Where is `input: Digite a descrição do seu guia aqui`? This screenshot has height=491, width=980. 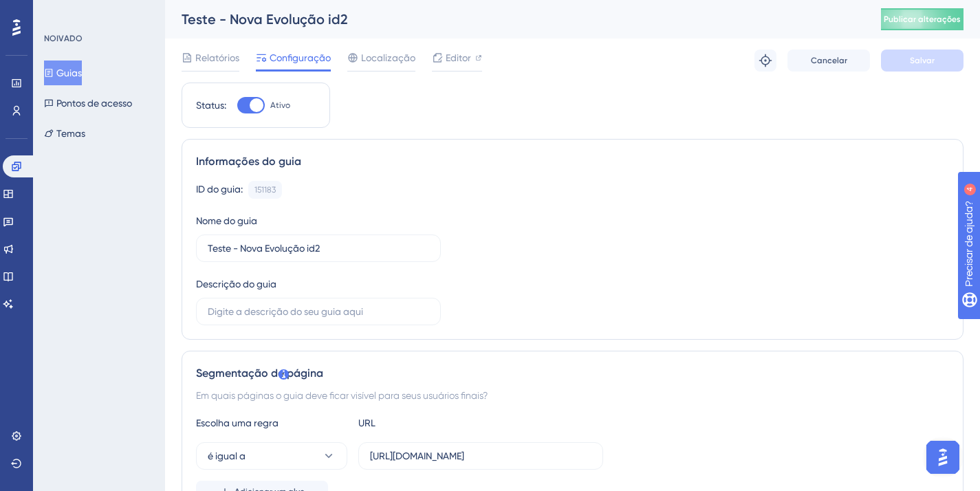 input: Digite a descrição do seu guia aqui is located at coordinates (318, 312).